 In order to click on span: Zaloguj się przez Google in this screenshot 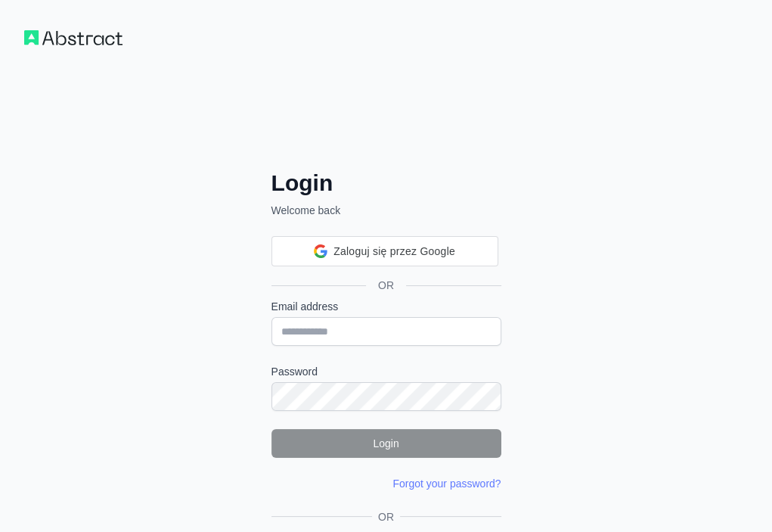, I will do `click(394, 251)`.